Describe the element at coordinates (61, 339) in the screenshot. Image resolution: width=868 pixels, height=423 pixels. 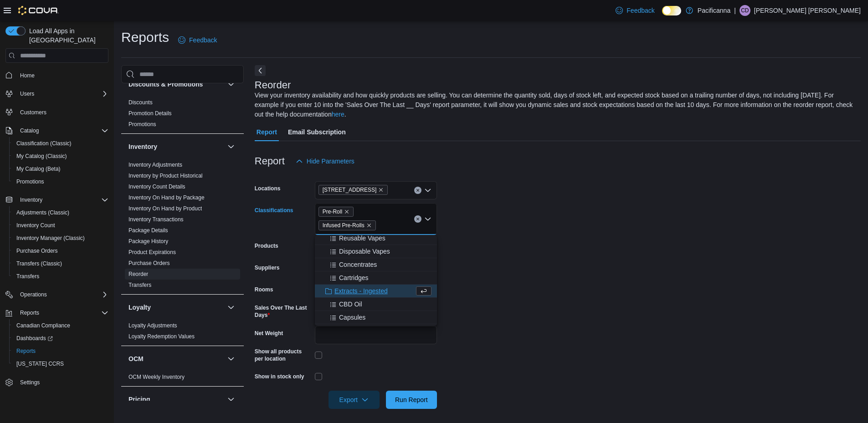
I see `span: Dashboards` at that location.